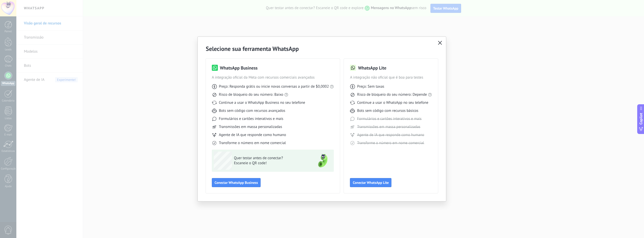 The width and height of the screenshot is (644, 238). Describe the element at coordinates (262, 103) in the screenshot. I see `span: Continue a usar o WhatsApp Business no seu telefone` at that location.